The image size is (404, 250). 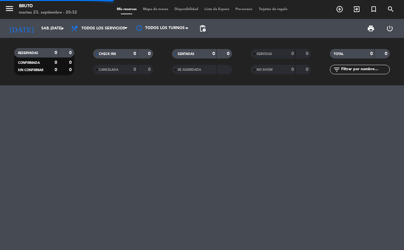 What do you see at coordinates (107, 54) in the screenshot?
I see `span: CHECK INS` at bounding box center [107, 54].